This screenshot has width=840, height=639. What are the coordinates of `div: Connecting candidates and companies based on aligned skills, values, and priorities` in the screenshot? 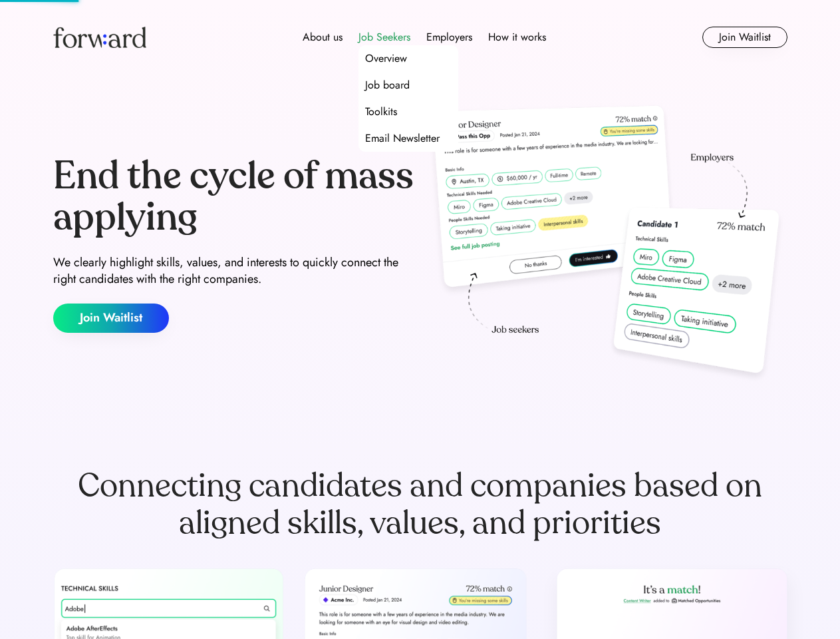 It's located at (421, 505).